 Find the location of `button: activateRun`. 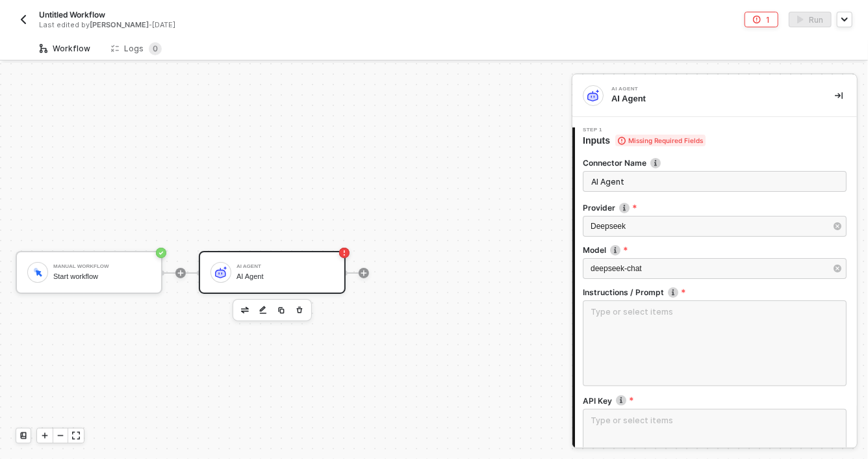

button: activateRun is located at coordinates (810, 20).